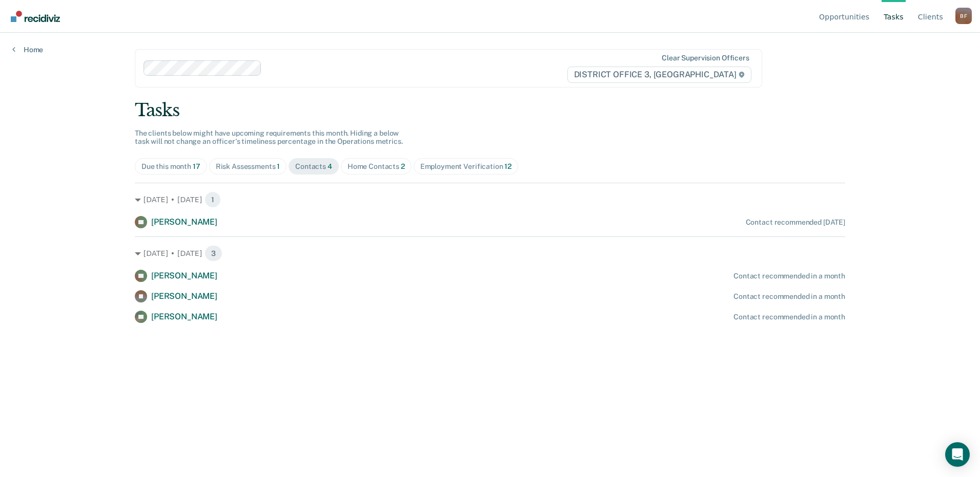  Describe the element at coordinates (705, 58) in the screenshot. I see `div: Clear supervision officers` at that location.